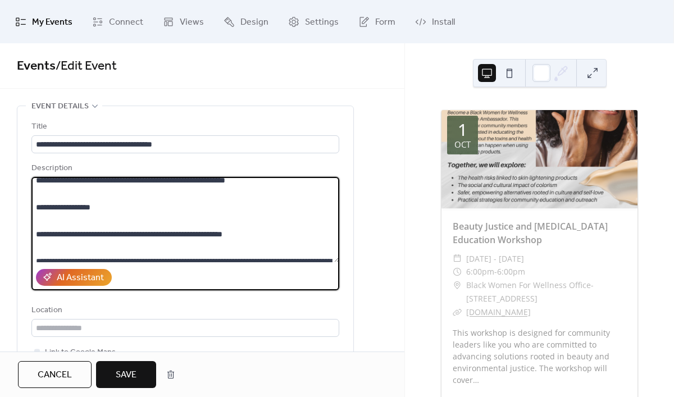 Image resolution: width=674 pixels, height=397 pixels. I want to click on a: Design, so click(246, 21).